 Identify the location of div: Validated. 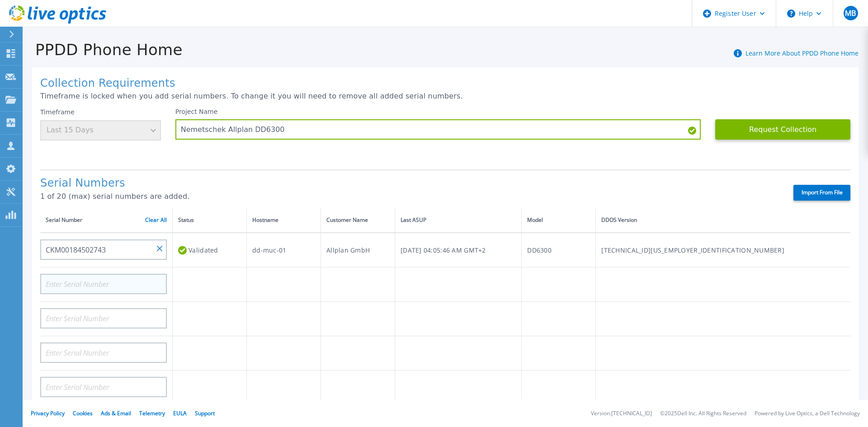
(210, 250).